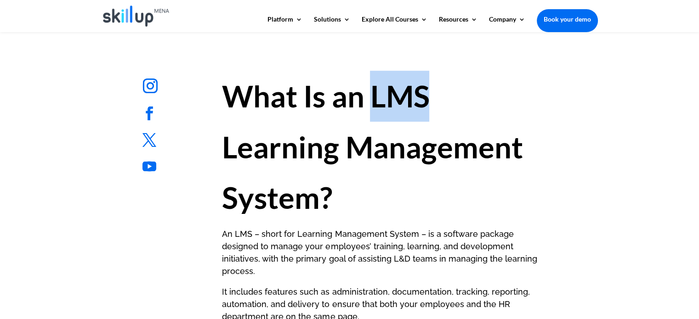  Describe the element at coordinates (149, 167) in the screenshot. I see `a: Follow on Youtube` at that location.